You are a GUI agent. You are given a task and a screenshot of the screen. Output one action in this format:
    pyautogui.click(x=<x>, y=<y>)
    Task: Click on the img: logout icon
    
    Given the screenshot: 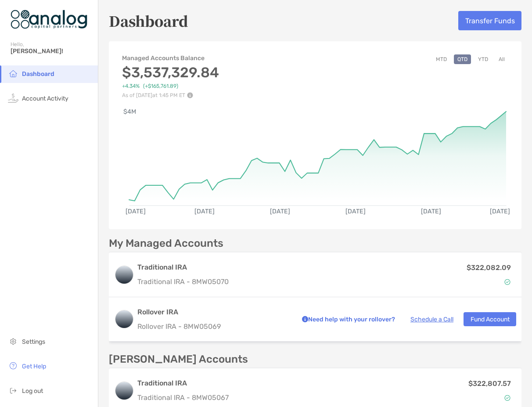 What is the action you would take?
    pyautogui.click(x=13, y=390)
    